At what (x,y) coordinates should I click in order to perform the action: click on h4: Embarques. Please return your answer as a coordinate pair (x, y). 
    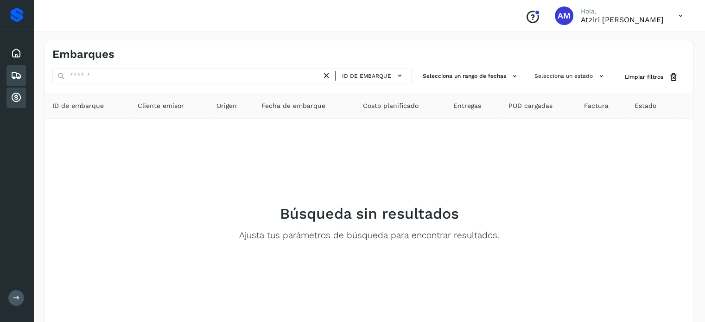
    Looking at the image, I should click on (83, 54).